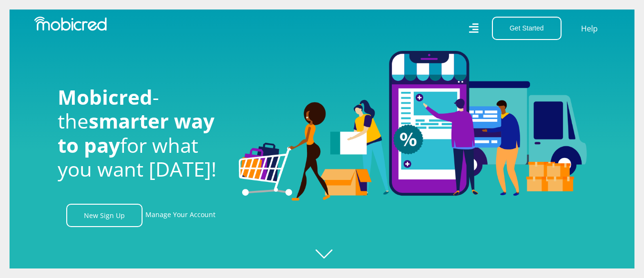  I want to click on button: Get Started, so click(527, 28).